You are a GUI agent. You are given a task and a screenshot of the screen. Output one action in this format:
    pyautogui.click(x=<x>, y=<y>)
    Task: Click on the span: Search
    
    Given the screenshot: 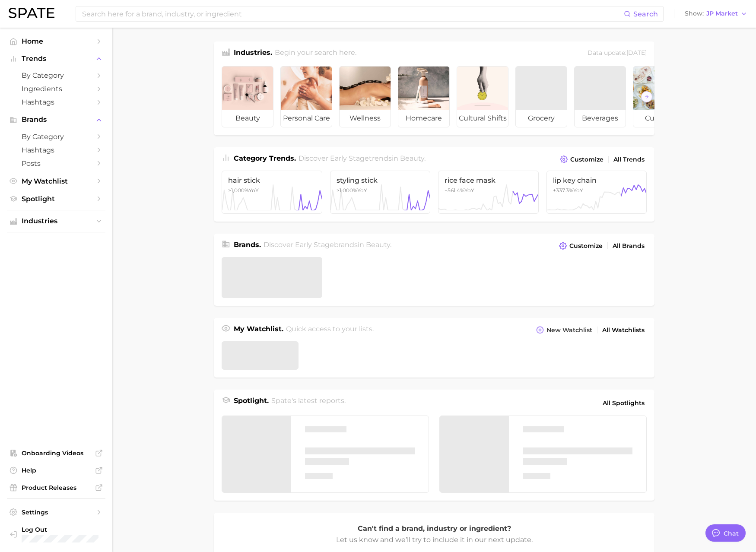 What is the action you would take?
    pyautogui.click(x=646, y=14)
    